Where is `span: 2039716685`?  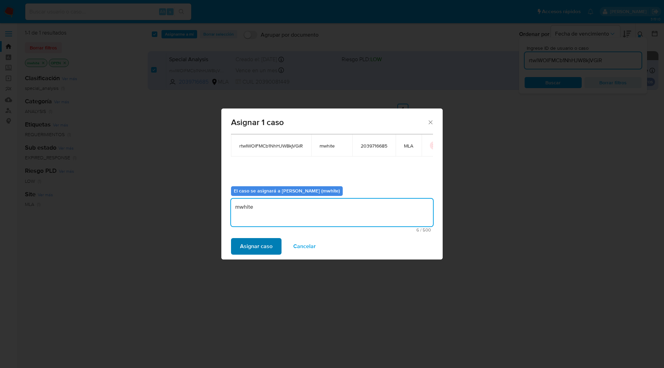
span: 2039716685 is located at coordinates (374, 146).